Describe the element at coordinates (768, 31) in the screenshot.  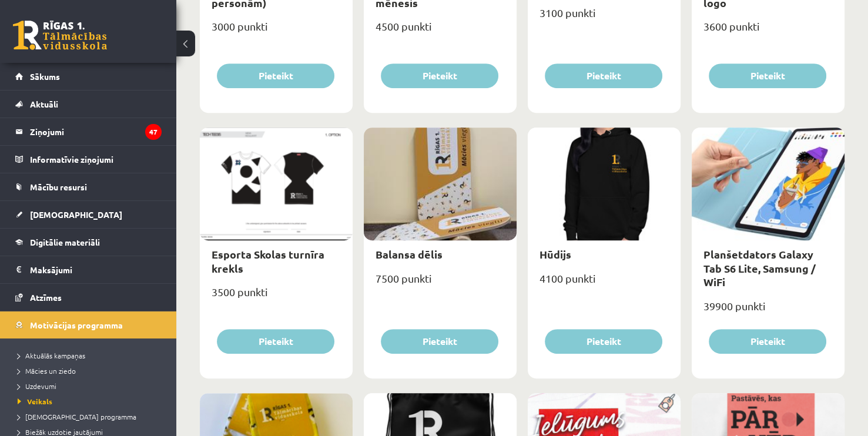
I see `div: 3600 punkti` at that location.